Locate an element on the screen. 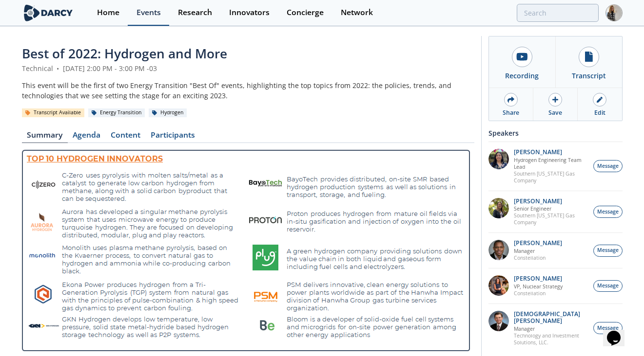 Image resolution: width=644 pixels, height=356 pixels. p: Hydrogen Engineering Team Lead is located at coordinates (550, 163).